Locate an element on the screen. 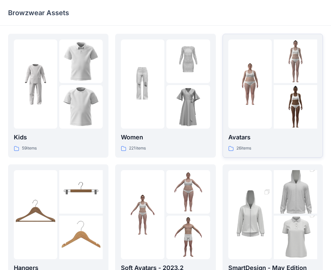 The width and height of the screenshot is (331, 270). p: Kids is located at coordinates (58, 137).